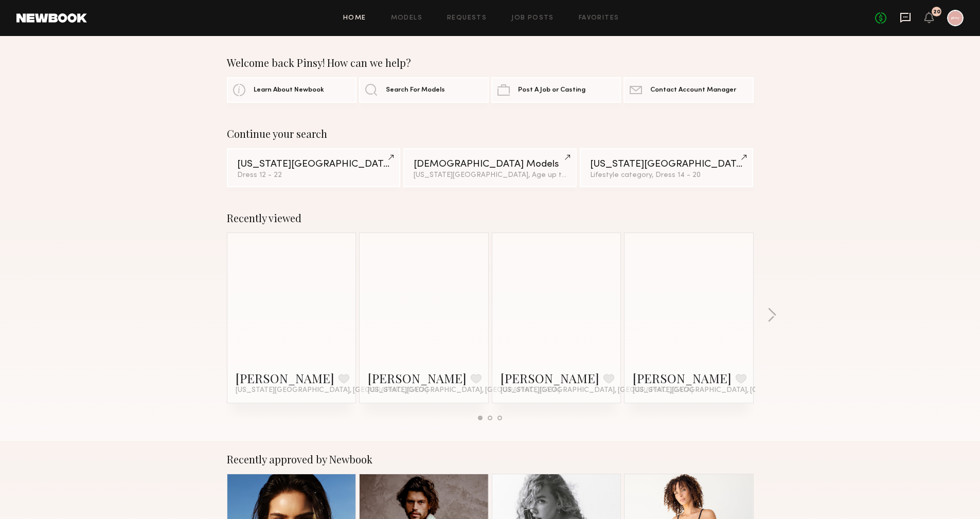 Image resolution: width=980 pixels, height=519 pixels. I want to click on span: Contact Account Manager, so click(693, 90).